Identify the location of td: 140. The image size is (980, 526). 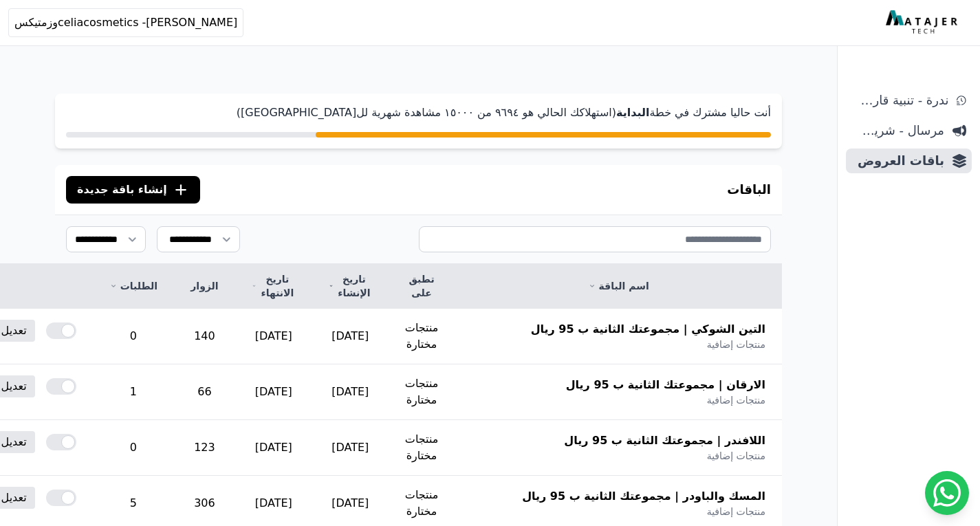
(204, 336).